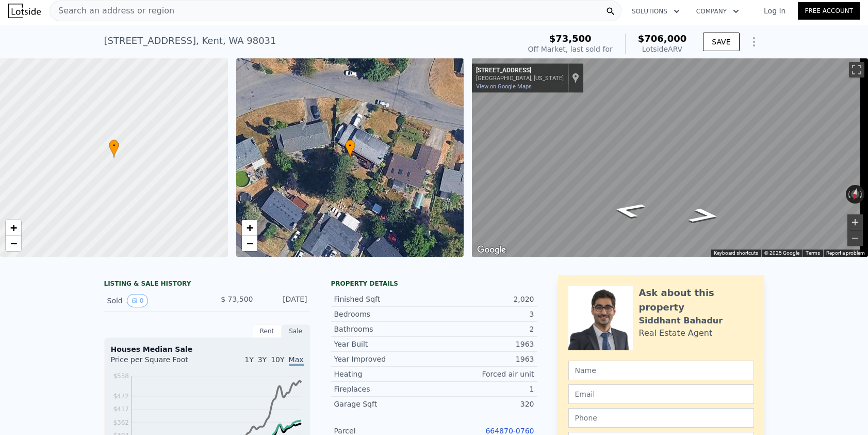  What do you see at coordinates (855, 238) in the screenshot?
I see `button: Zoom out` at bounding box center [855, 238].